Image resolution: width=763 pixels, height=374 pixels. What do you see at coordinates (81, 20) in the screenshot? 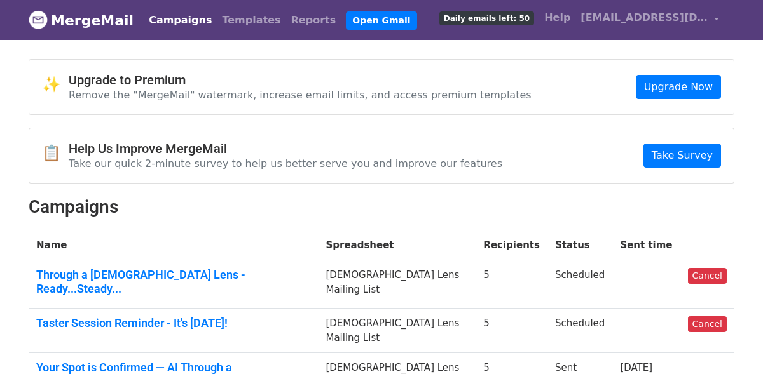
I see `a: MergeMail` at bounding box center [81, 20].